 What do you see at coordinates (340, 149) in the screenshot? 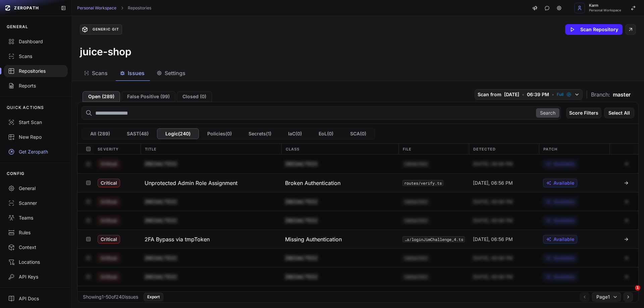
I see `div: Class` at bounding box center [340, 149].